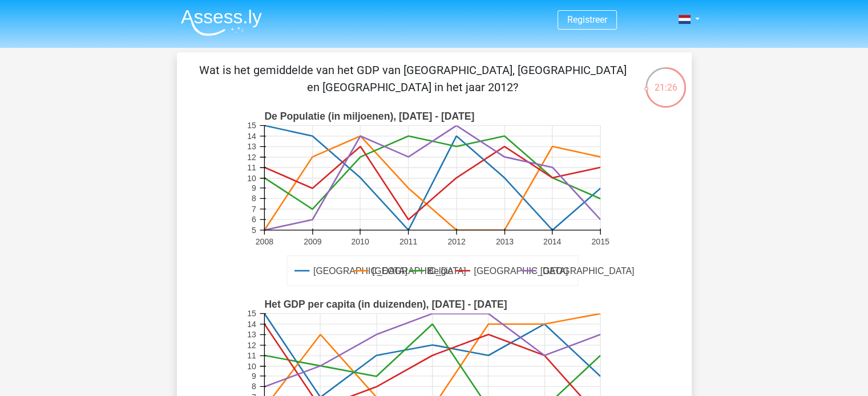 This screenshot has width=868, height=396. Describe the element at coordinates (264, 242) in the screenshot. I see `text: 2008` at that location.